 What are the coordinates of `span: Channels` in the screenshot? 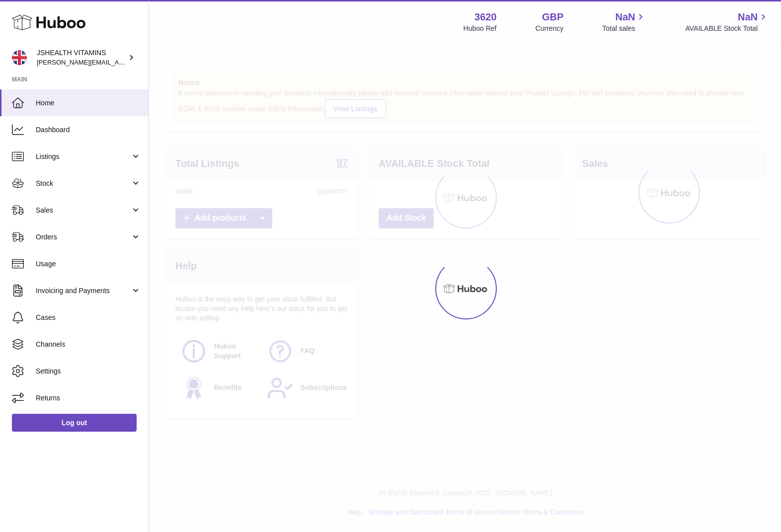 It's located at (89, 344).